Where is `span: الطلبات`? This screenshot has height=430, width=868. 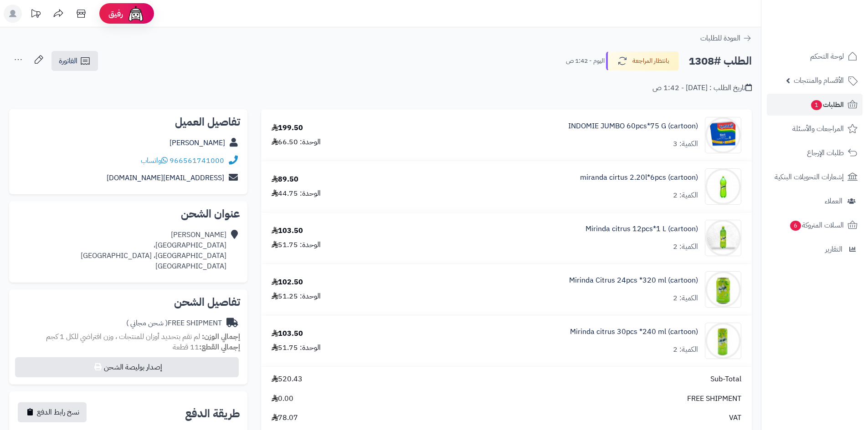
span: الطلبات is located at coordinates (827, 105).